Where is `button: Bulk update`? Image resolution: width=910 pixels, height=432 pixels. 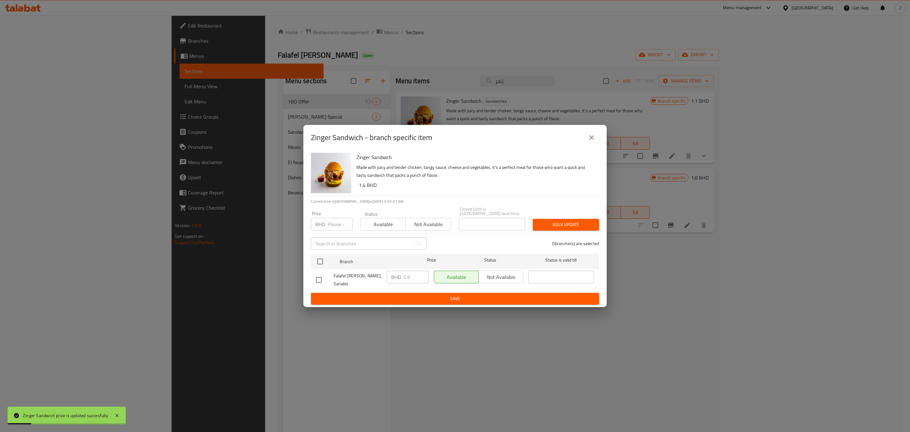 button: Bulk update is located at coordinates (566, 224).